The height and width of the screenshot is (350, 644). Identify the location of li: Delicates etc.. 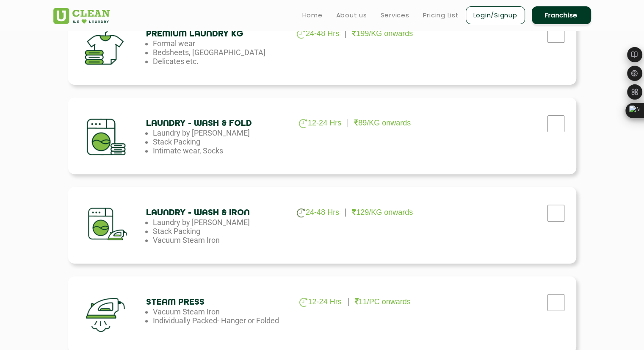
(222, 61).